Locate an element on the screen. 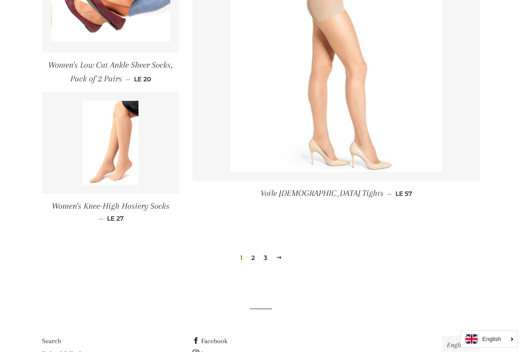 Image resolution: width=522 pixels, height=352 pixels. span: Women's Low Cut Ankle Sheer Socks, Pack of 2 Pairs is located at coordinates (110, 72).